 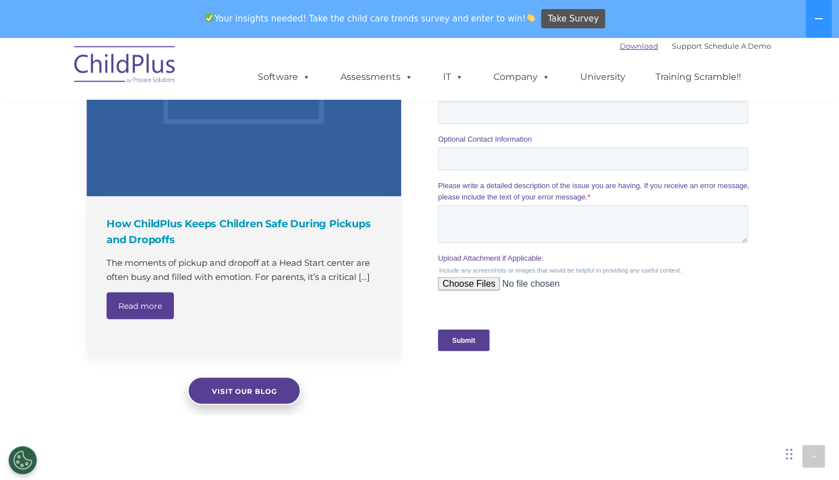 What do you see at coordinates (245, 232) in the screenshot?
I see `h4: How ChildPlus Keeps Children Safe During Pickups and Dropoffs` at bounding box center [245, 232].